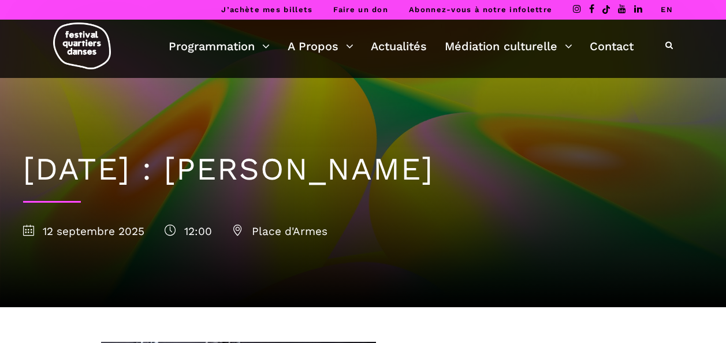 The width and height of the screenshot is (726, 343). What do you see at coordinates (321, 46) in the screenshot?
I see `a: A Propos` at bounding box center [321, 46].